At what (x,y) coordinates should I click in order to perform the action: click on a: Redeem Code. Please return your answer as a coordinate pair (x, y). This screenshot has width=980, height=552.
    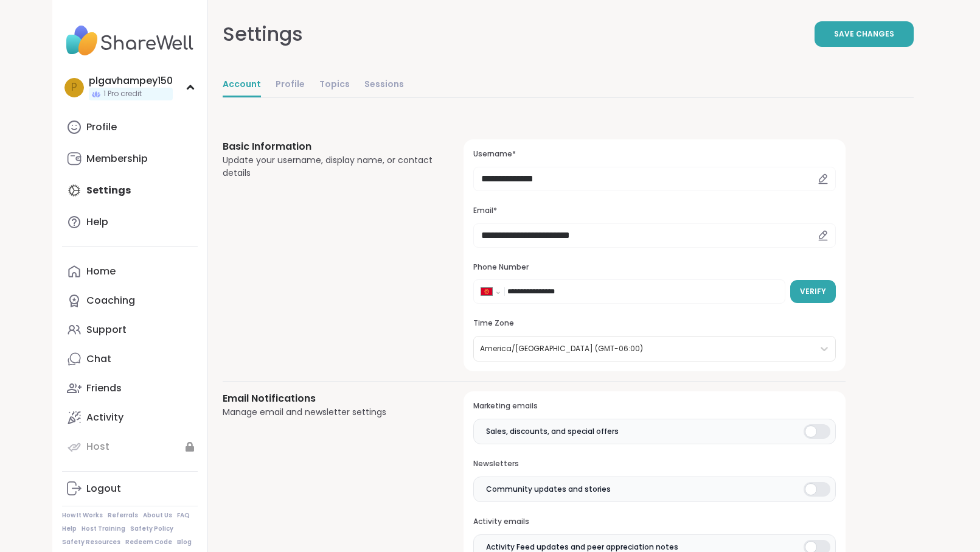
    Looking at the image, I should click on (149, 542).